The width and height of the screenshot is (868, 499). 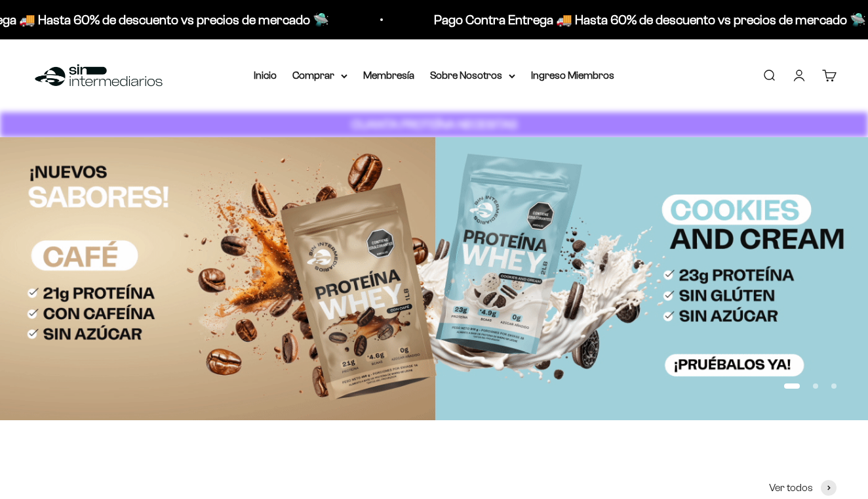 I want to click on summary: Sobre Nosotros, so click(x=472, y=75).